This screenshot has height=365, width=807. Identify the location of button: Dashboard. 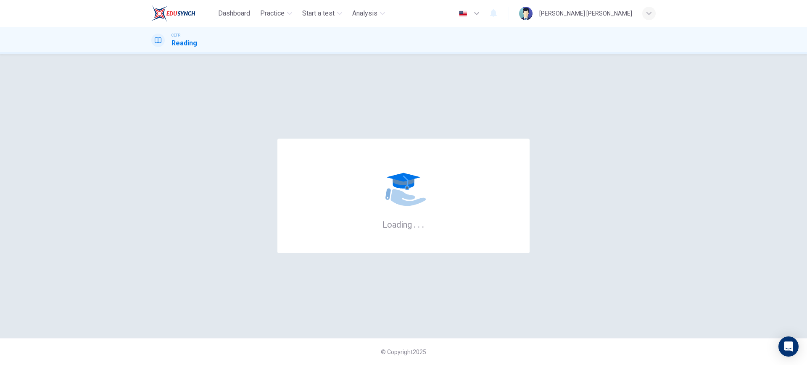
(234, 13).